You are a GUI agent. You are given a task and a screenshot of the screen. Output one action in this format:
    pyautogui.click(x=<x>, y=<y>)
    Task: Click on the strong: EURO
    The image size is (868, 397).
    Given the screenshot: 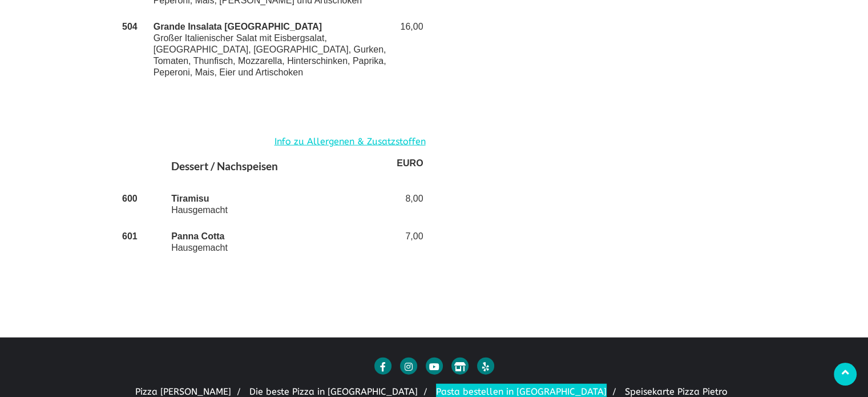 What is the action you would take?
    pyautogui.click(x=410, y=163)
    